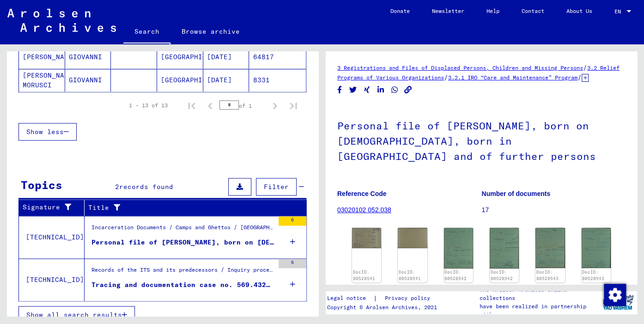 The width and height of the screenshot is (644, 324). I want to click on div: of 1, so click(243, 105).